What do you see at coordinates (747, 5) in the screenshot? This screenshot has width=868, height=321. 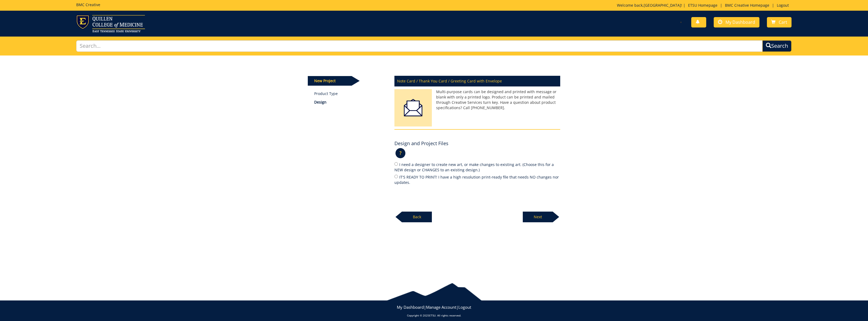 I see `a: BMC Creative Homepage` at bounding box center [747, 5].